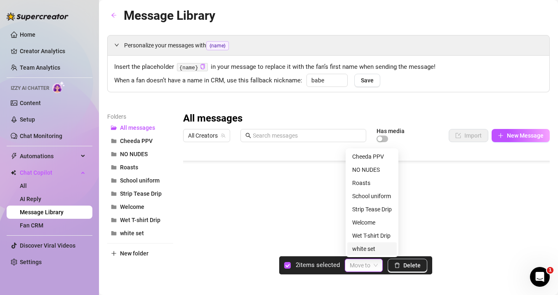 The width and height of the screenshot is (558, 295). Describe the element at coordinates (114, 128) in the screenshot. I see `span: folder-open` at that location.